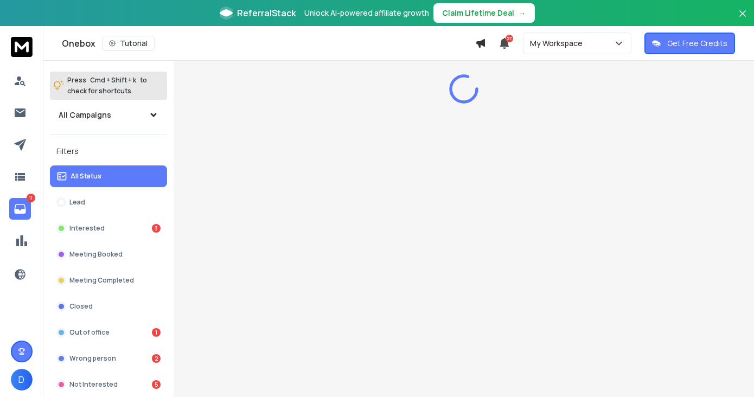 The image size is (754, 397). I want to click on button: Meeting Completed, so click(108, 280).